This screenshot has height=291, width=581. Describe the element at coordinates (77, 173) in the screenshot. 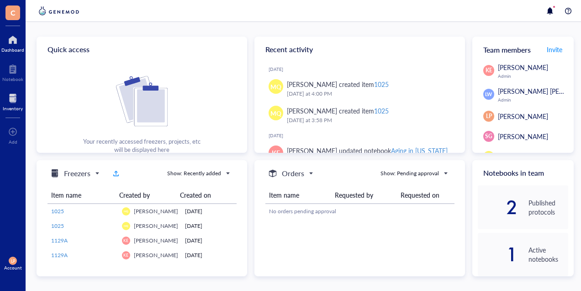

I see `h5: Freezers` at that location.